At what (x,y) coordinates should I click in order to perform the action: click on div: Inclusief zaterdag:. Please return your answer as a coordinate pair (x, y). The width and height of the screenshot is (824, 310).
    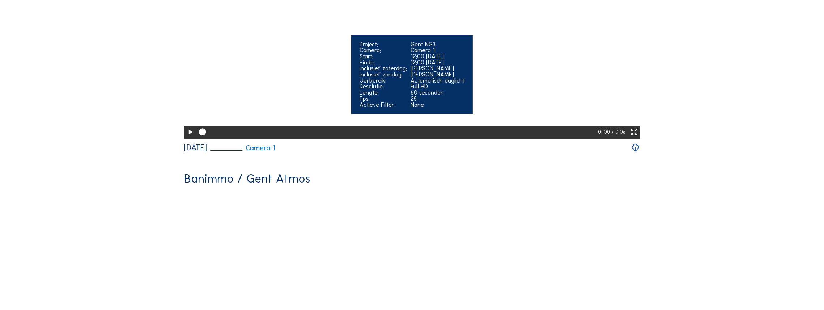
    Looking at the image, I should click on (383, 68).